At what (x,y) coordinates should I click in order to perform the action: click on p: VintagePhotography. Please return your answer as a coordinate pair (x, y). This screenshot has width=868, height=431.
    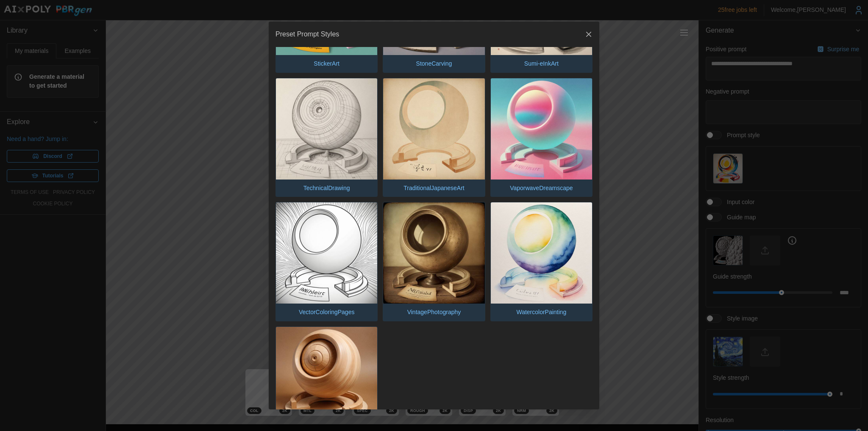
    Looking at the image, I should click on (434, 312).